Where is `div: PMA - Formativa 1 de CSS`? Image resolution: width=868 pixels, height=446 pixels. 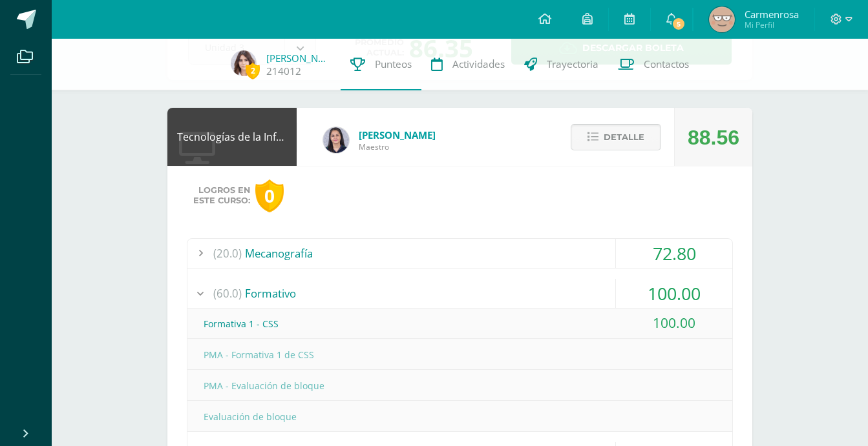 div: PMA - Formativa 1 de CSS is located at coordinates (460, 354).